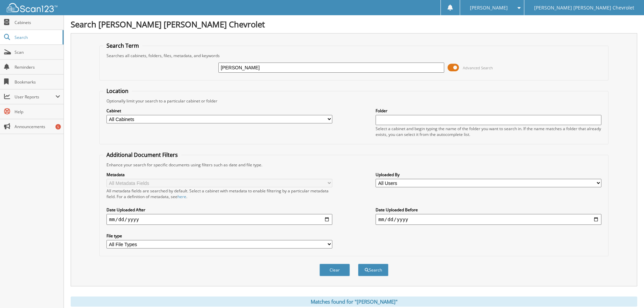 Image resolution: width=644 pixels, height=308 pixels. Describe the element at coordinates (219, 111) in the screenshot. I see `label: Cabinet` at that location.